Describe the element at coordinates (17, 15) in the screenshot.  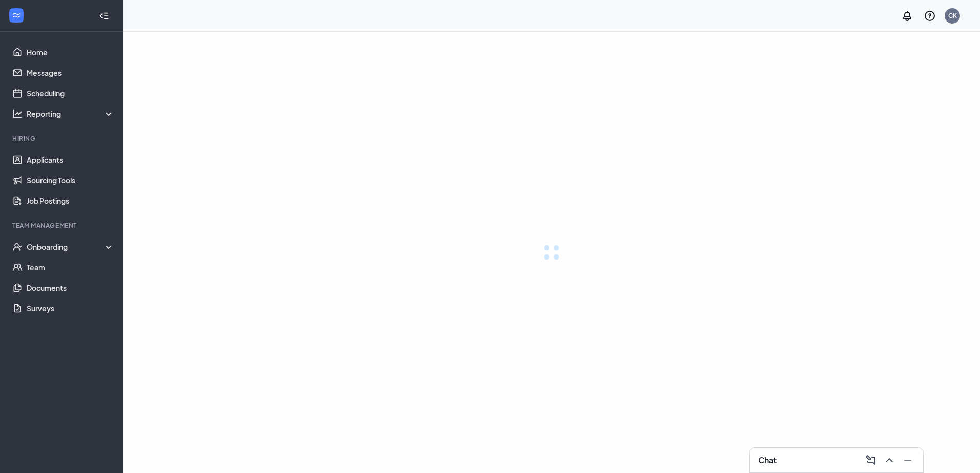
I see `svg: WorkstreamLogo` at that location.